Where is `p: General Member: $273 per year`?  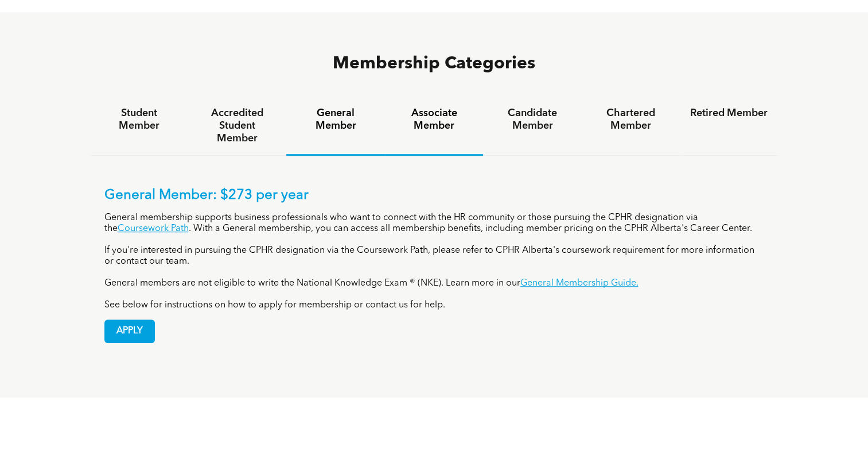
p: General Member: $273 per year is located at coordinates (434, 195).